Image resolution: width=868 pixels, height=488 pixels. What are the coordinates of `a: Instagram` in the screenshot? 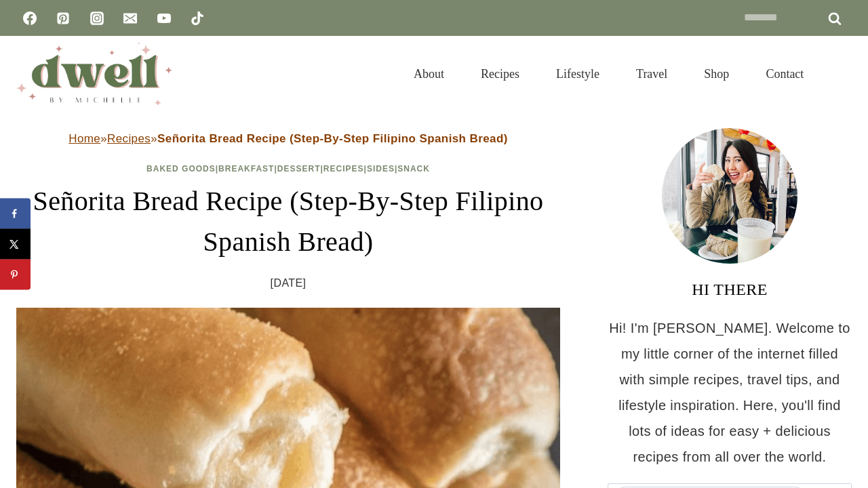 It's located at (97, 18).